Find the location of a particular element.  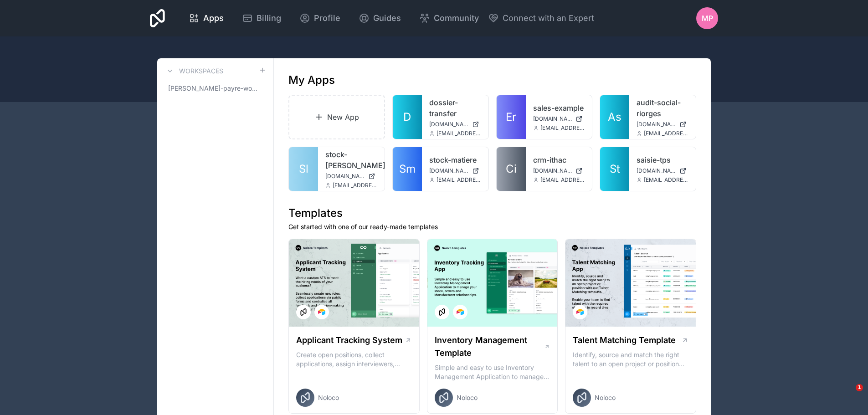

button: Connect with an Expert is located at coordinates (541, 18).